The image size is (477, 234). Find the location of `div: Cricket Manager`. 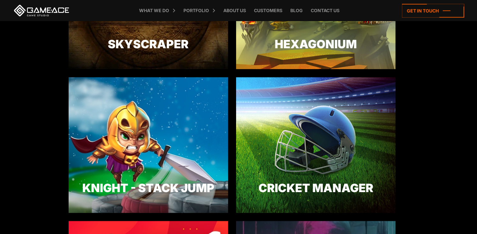

div: Cricket Manager is located at coordinates (316, 188).